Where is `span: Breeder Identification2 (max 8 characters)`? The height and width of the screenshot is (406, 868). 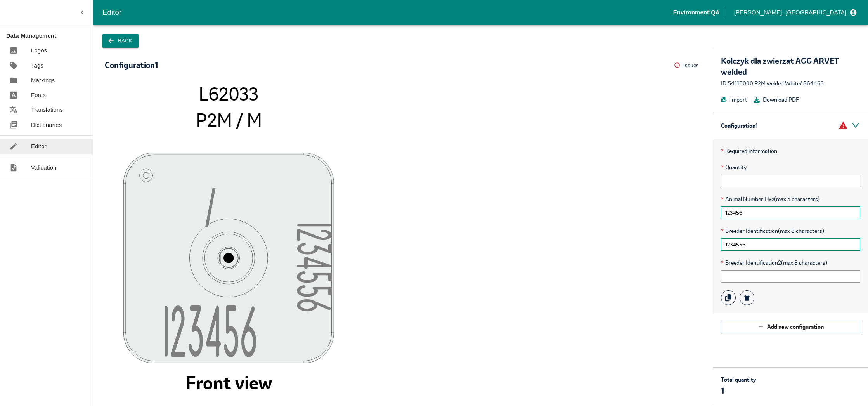 span: Breeder Identification2 (max 8 characters) is located at coordinates (791, 263).